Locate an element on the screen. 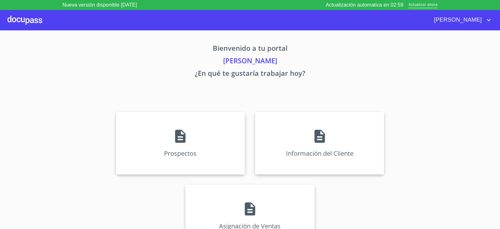  p: Actualización automatica en 02:59 is located at coordinates (365, 5).